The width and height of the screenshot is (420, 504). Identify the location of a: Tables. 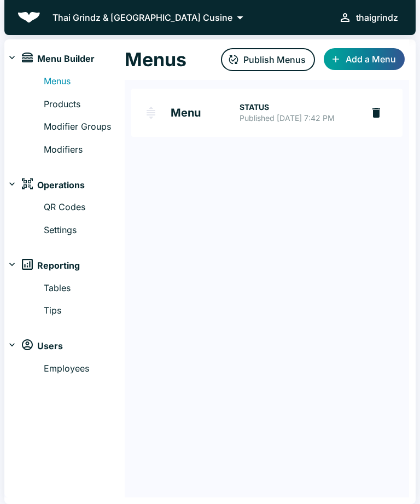
(84, 288).